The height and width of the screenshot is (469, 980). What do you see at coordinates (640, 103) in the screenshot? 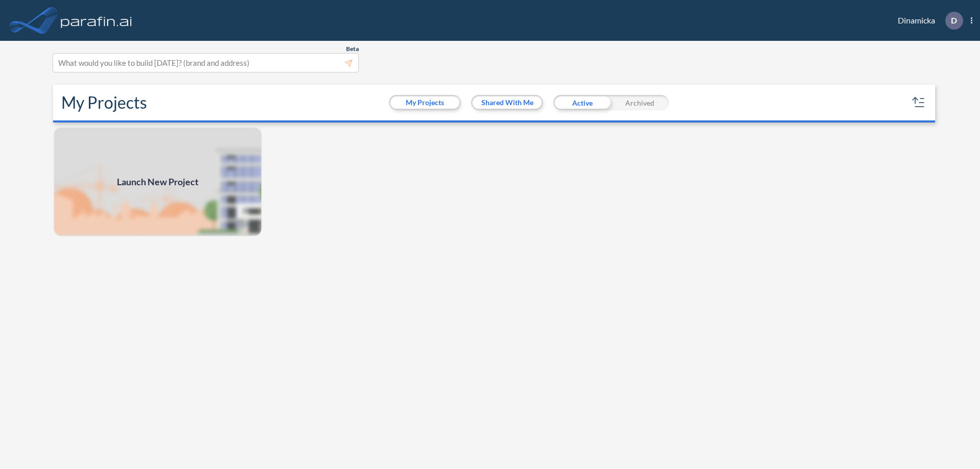
I see `div: Archived` at bounding box center [640, 103].